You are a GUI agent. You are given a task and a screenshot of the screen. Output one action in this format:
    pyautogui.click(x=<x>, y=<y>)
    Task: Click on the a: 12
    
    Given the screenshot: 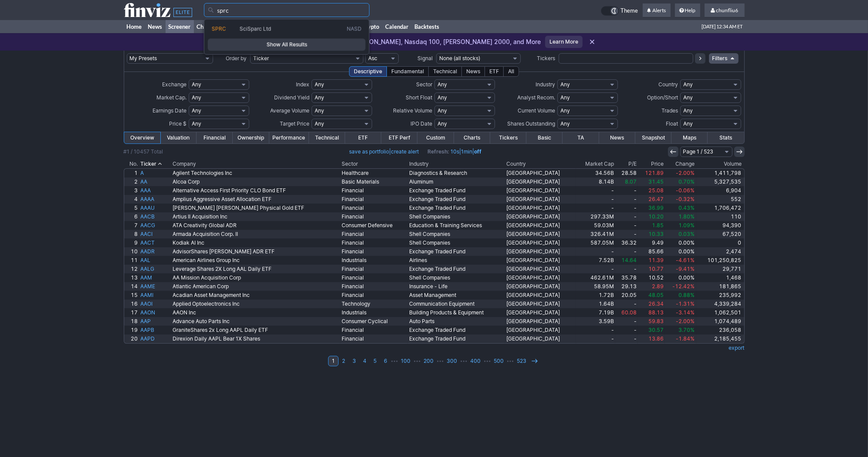 What is the action you would take?
    pyautogui.click(x=132, y=269)
    